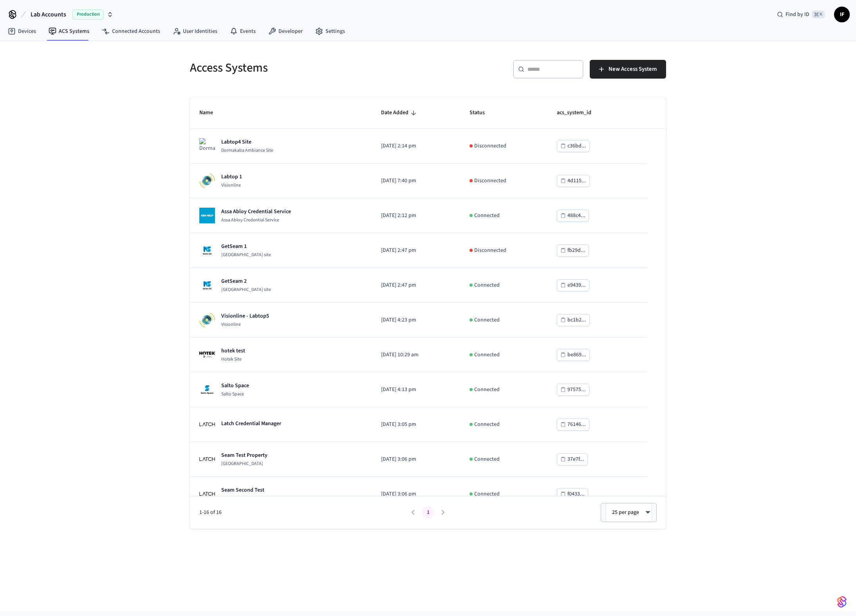 This screenshot has width=856, height=616. What do you see at coordinates (577, 390) in the screenshot?
I see `div: 97575...` at bounding box center [577, 390].